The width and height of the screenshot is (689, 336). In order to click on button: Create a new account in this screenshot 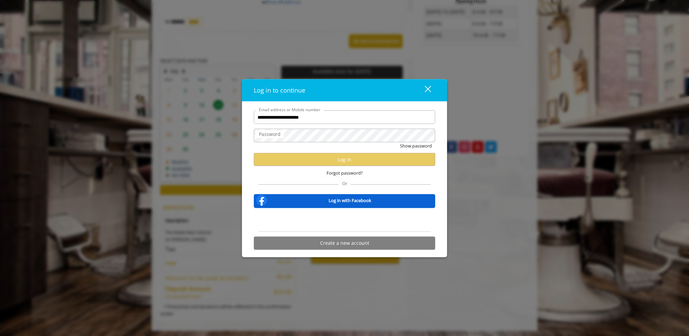, I will do `click(345, 242)`.